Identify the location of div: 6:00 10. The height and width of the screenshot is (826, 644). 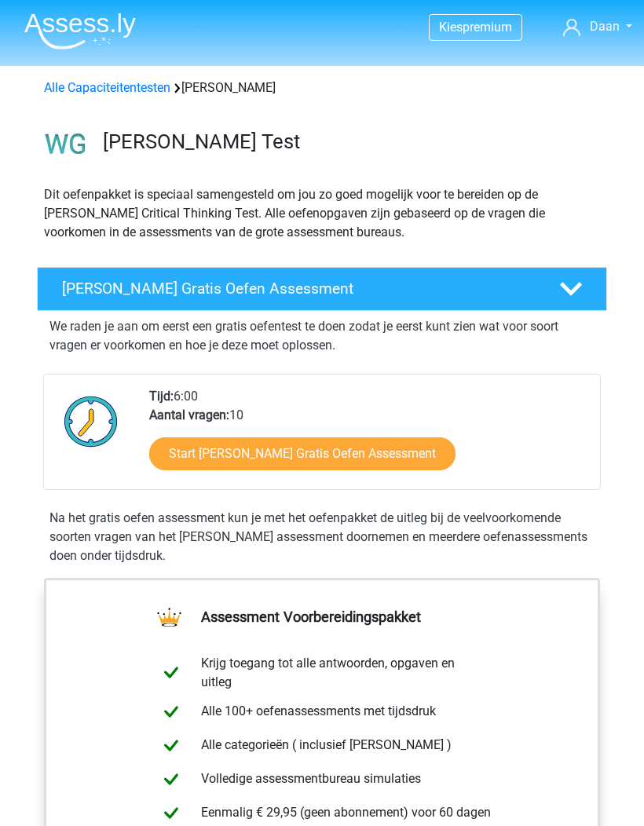
(368, 438).